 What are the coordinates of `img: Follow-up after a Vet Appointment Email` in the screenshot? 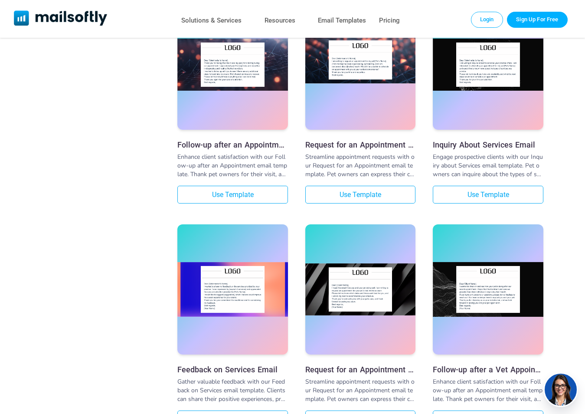 It's located at (488, 289).